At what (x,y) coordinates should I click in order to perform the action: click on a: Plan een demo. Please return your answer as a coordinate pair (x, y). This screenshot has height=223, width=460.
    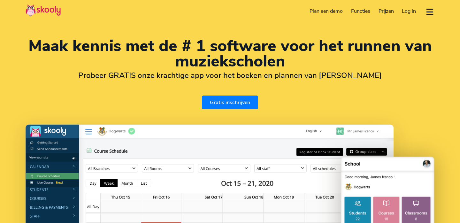
    Looking at the image, I should click on (327, 11).